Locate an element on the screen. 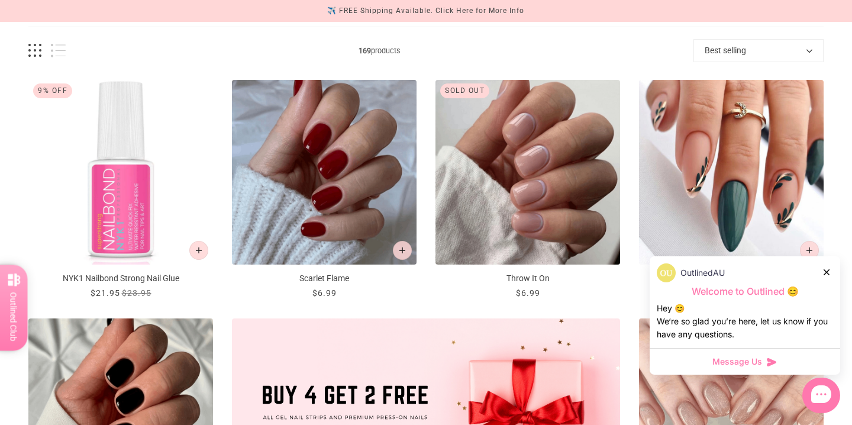  img: Scarlet Flame-Press on Manicure-Outlined is located at coordinates (324, 172).